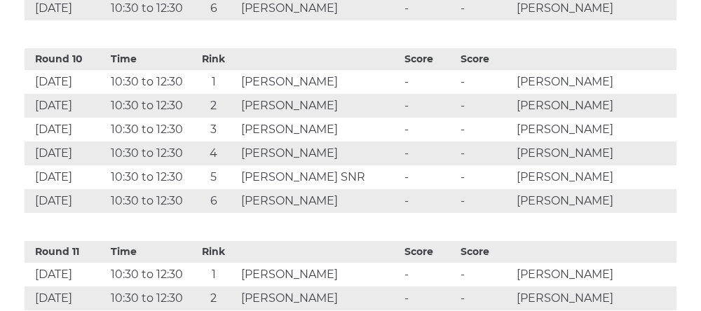  What do you see at coordinates (66, 252) in the screenshot?
I see `th: Round 11` at bounding box center [66, 252].